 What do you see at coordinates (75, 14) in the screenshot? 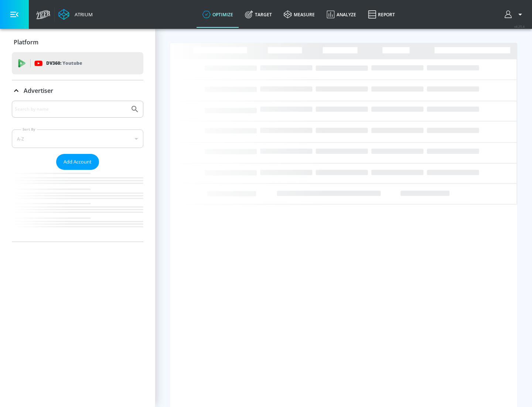
I see `a: Atrium` at bounding box center [75, 14].